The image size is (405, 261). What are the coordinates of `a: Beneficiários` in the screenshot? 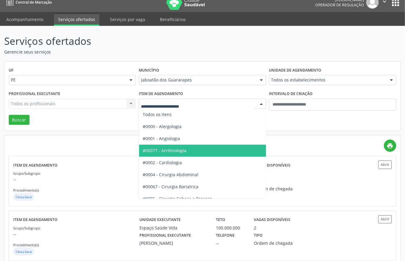 It's located at (173, 19).